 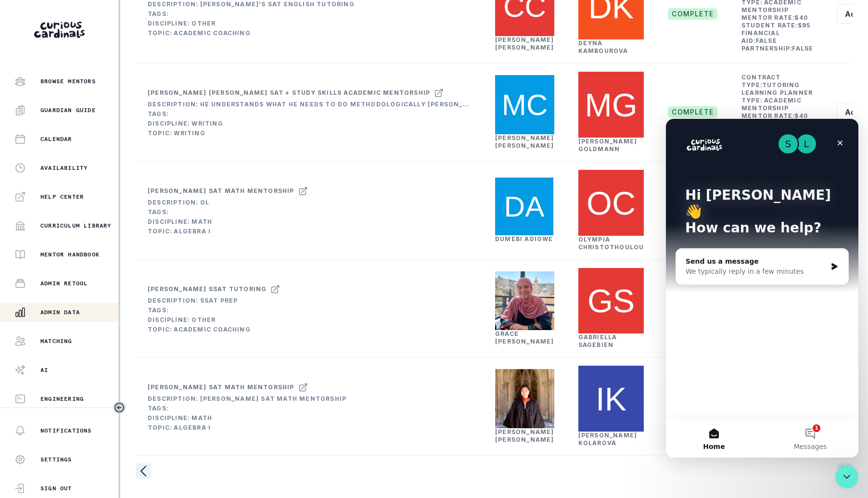 What do you see at coordinates (66, 431) in the screenshot?
I see `p: Notifications` at bounding box center [66, 431].